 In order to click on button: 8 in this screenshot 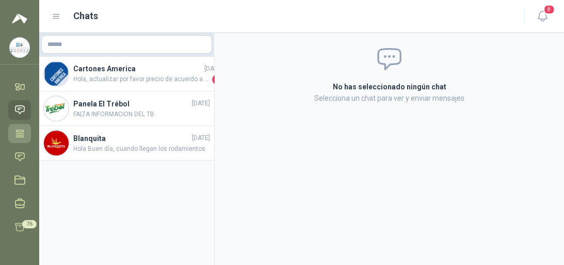, I will do `click(542, 17)`.